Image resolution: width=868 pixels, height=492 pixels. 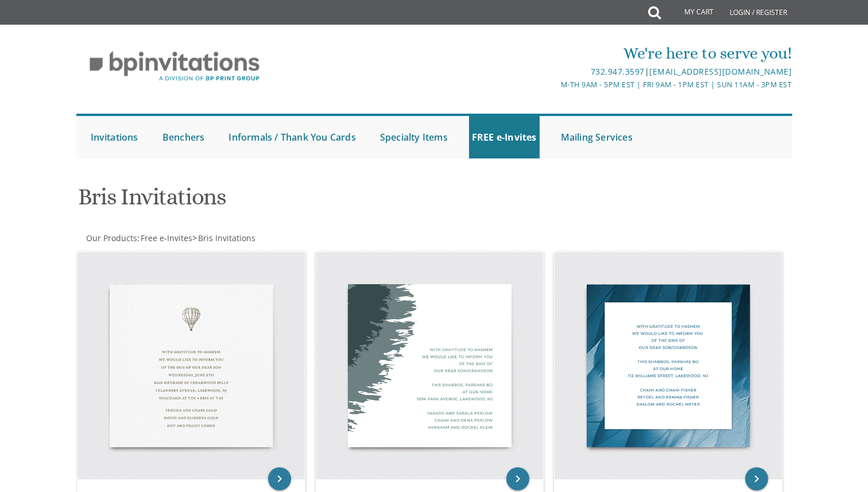 I want to click on div: M-Th 9am - 5pm EST | Fri 9am - 1pm EST | Sun 11am - 3pm EST, so click(x=553, y=84).